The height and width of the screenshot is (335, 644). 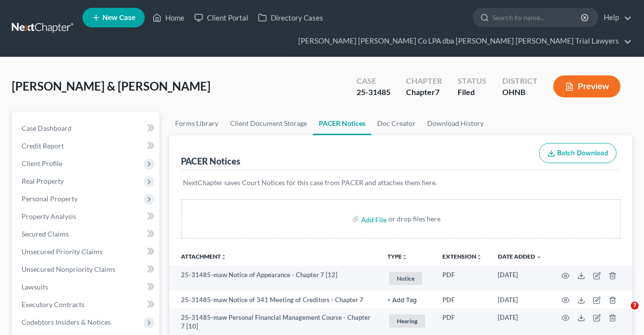 What do you see at coordinates (35, 287) in the screenshot?
I see `span: Lawsuits` at bounding box center [35, 287].